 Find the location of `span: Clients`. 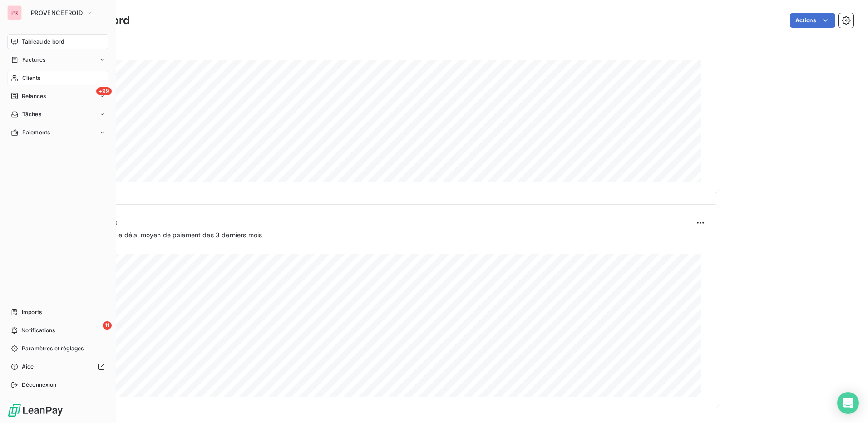

span: Clients is located at coordinates (32, 78).